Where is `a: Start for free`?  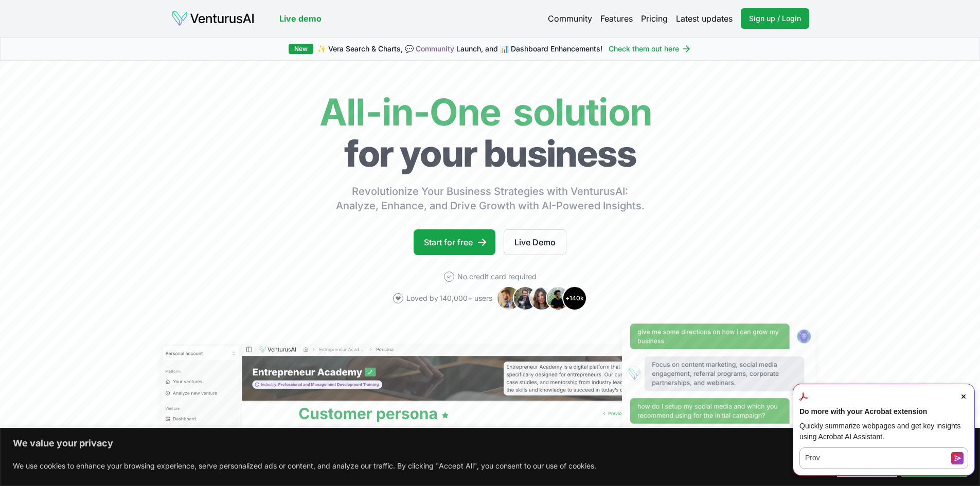 a: Start for free is located at coordinates (454, 242).